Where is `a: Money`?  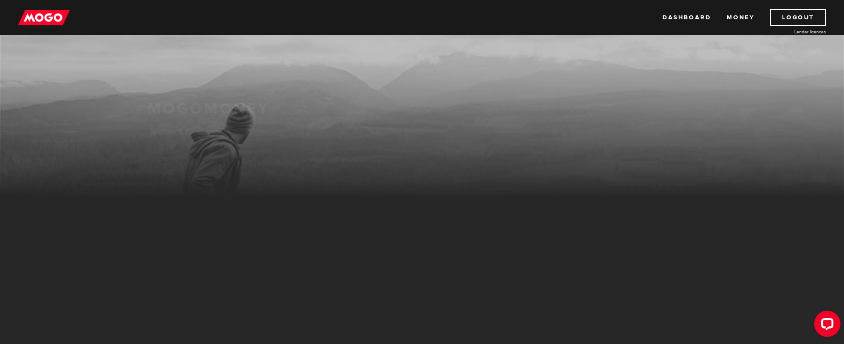 a: Money is located at coordinates (740, 18).